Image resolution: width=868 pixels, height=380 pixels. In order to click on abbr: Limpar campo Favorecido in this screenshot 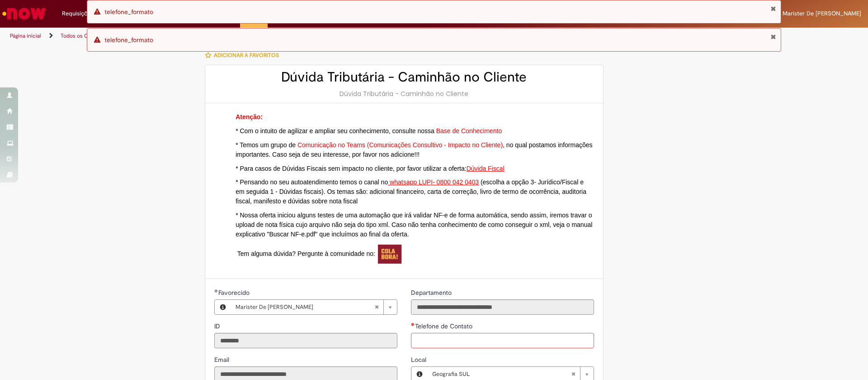, I will do `click(377, 307)`.